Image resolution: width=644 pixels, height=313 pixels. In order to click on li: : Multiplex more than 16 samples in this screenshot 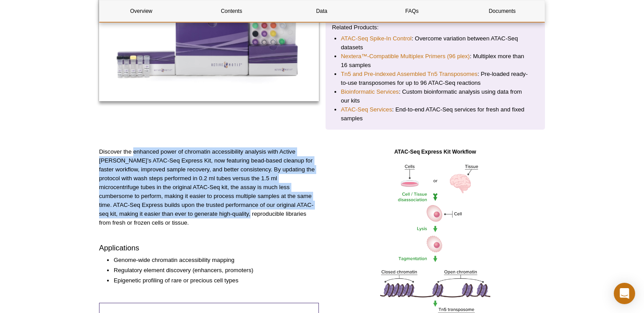, I will do `click(435, 61)`.